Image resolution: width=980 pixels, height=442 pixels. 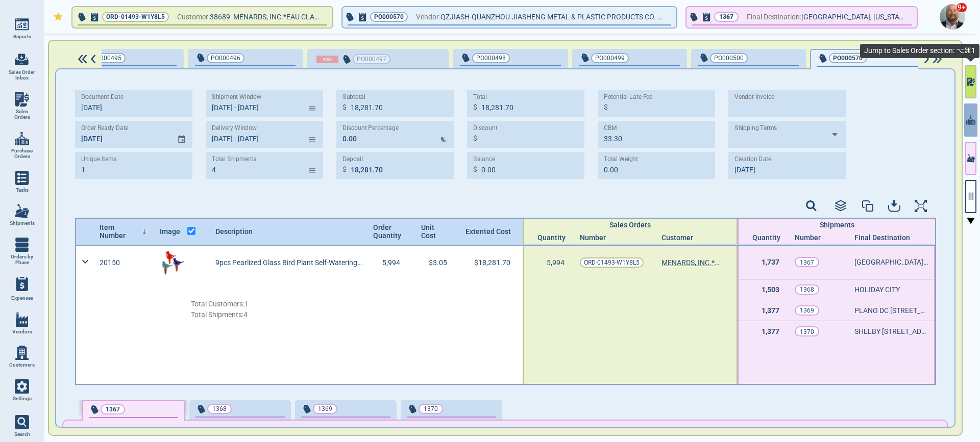 I want to click on span: PO000499, so click(x=610, y=58).